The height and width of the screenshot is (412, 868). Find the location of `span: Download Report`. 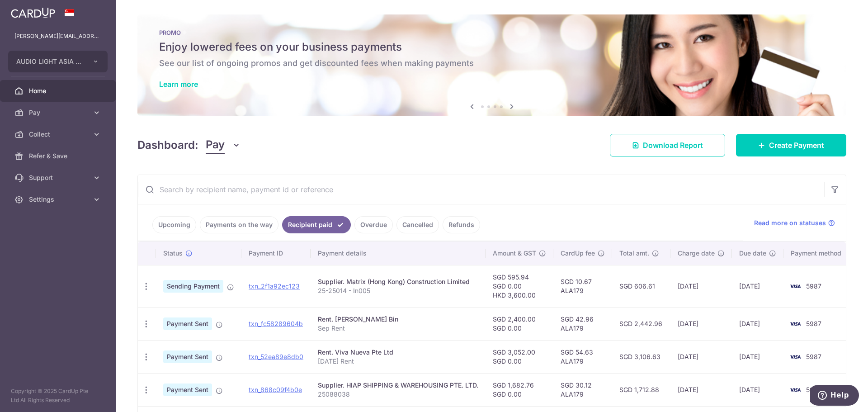

span: Download Report is located at coordinates (673, 145).